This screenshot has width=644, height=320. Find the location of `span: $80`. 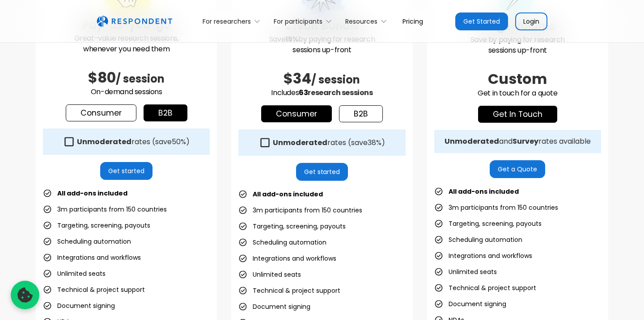

span: $80 is located at coordinates (102, 77).